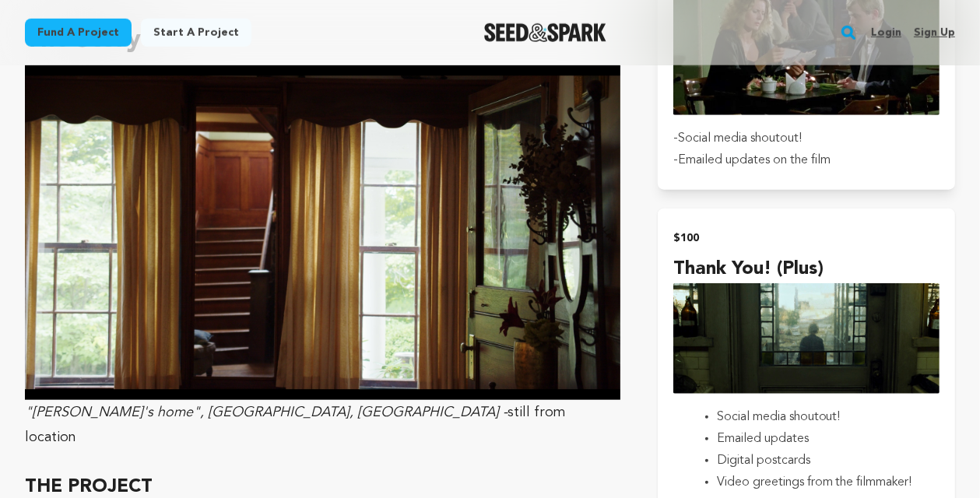 The height and width of the screenshot is (498, 980). I want to click on li: Social media shoutout!, so click(819, 417).